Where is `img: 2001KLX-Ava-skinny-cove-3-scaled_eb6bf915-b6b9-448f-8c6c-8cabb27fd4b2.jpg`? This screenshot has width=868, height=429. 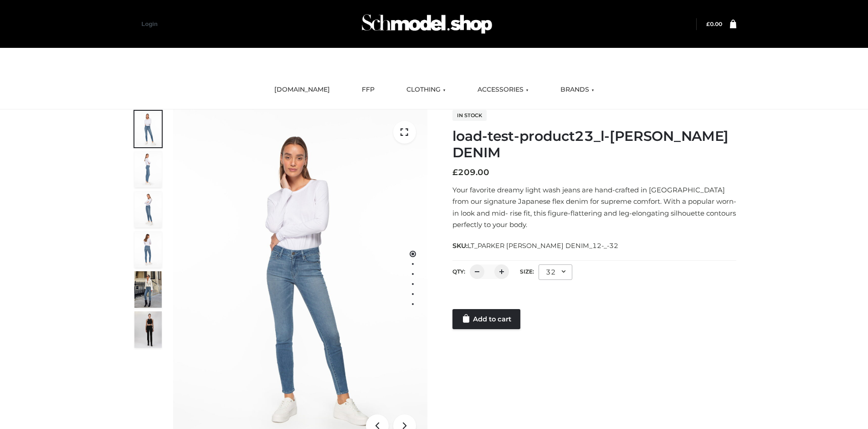
img: 2001KLX-Ava-skinny-cove-3-scaled_eb6bf915-b6b9-448f-8c6c-8cabb27fd4b2.jpg is located at coordinates (148, 209).